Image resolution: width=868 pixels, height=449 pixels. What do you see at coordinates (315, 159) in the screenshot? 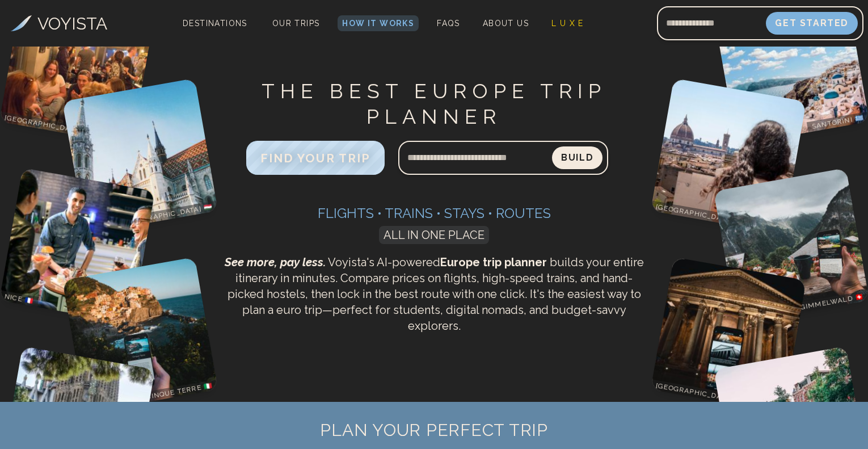
I see `a: FIND YOUR TRIP` at bounding box center [315, 159].